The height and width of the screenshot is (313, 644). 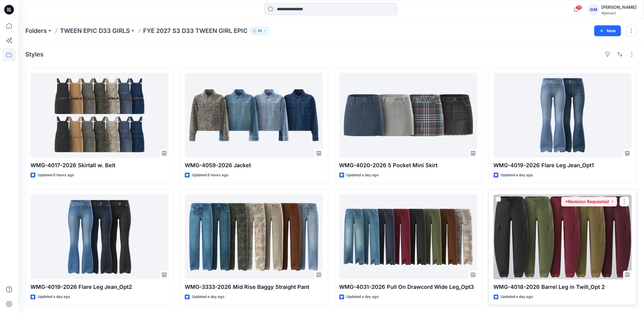 What do you see at coordinates (579, 8) in the screenshot?
I see `span: 78` at bounding box center [579, 8].